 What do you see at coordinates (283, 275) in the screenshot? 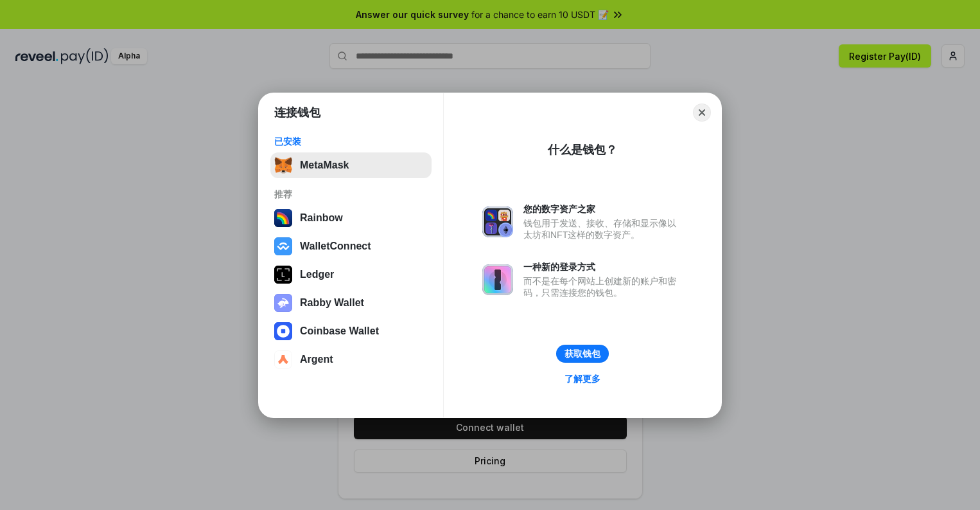
I see `img: svg+xml,%3Csvg%20xmlns%3D%22http%3A%2F%2Fwww.w3.org%2F2000%2Fsvg%22%20width%3D%2228%22%20height%3...` at bounding box center [283, 275].